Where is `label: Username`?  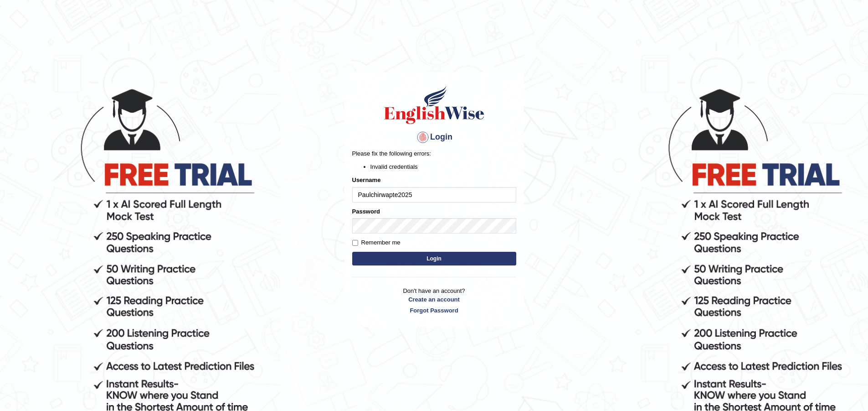
label: Username is located at coordinates (367, 180).